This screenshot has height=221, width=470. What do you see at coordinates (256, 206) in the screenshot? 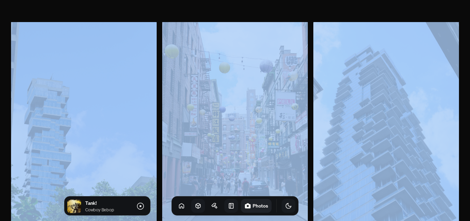
I see `a: Photos` at bounding box center [256, 206].